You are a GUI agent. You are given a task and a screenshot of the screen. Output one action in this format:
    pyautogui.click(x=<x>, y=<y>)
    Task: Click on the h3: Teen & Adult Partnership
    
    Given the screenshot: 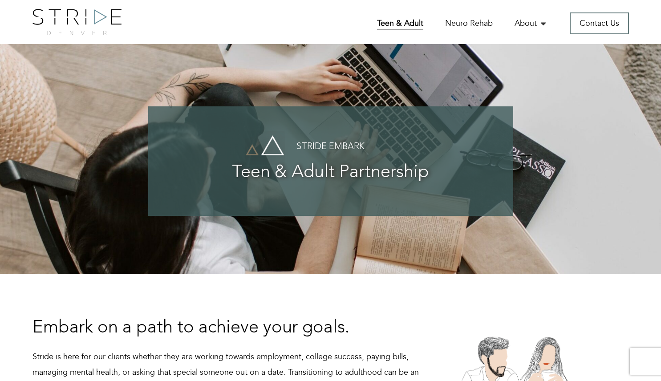 What is the action you would take?
    pyautogui.click(x=331, y=173)
    